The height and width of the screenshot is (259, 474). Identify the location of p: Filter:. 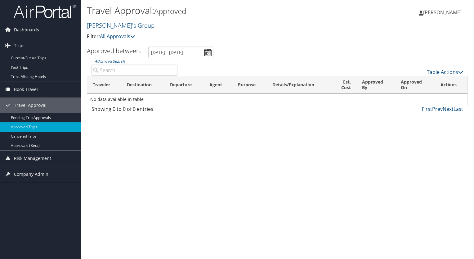
(214, 37).